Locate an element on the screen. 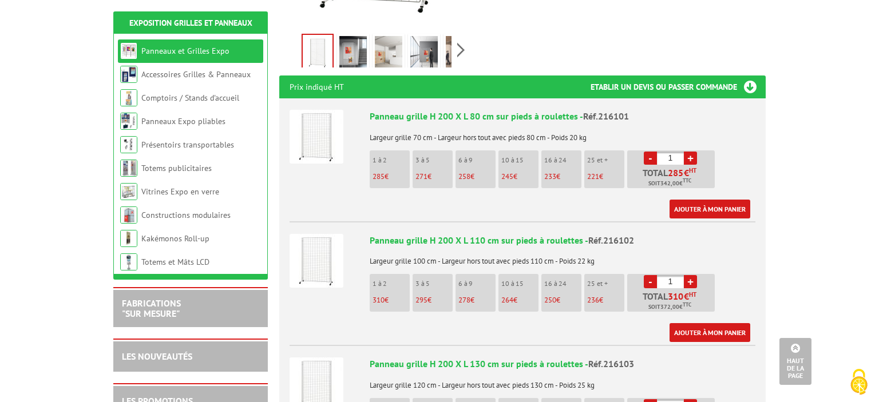 The height and width of the screenshot is (402, 879). span: Réf.216102 is located at coordinates (611, 240).